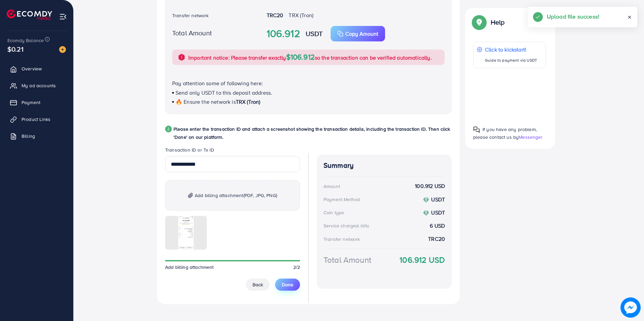 This screenshot has width=644, height=321. What do you see at coordinates (511, 60) in the screenshot?
I see `p: Guide to payment via USDT` at bounding box center [511, 60].